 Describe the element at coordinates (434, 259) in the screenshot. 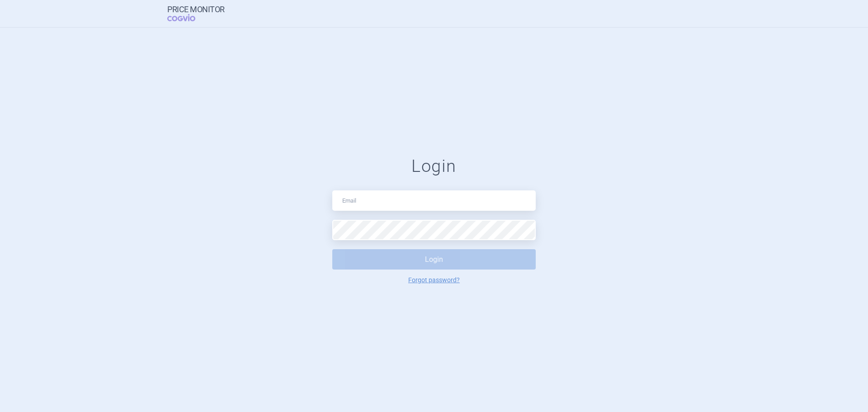

I see `button: Login` at that location.